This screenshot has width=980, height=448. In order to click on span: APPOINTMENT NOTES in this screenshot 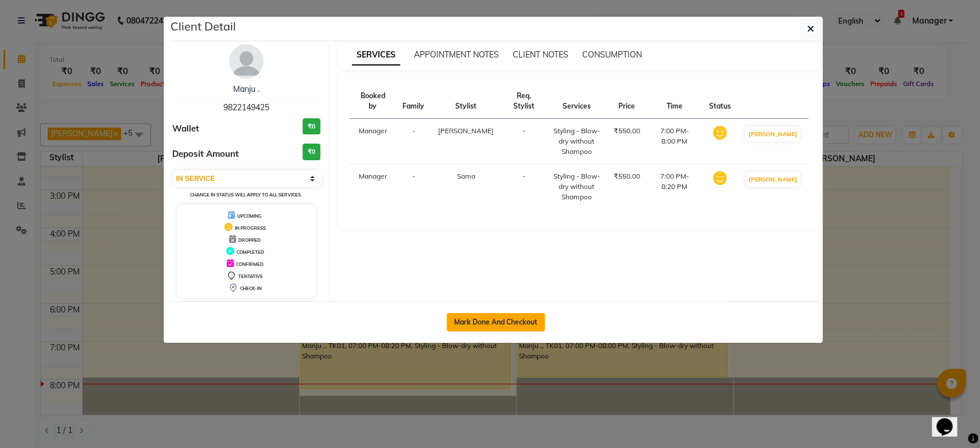, I will do `click(457, 55)`.